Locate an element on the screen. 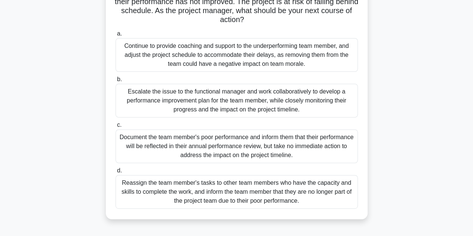 The width and height of the screenshot is (473, 236). span: d. is located at coordinates (119, 170).